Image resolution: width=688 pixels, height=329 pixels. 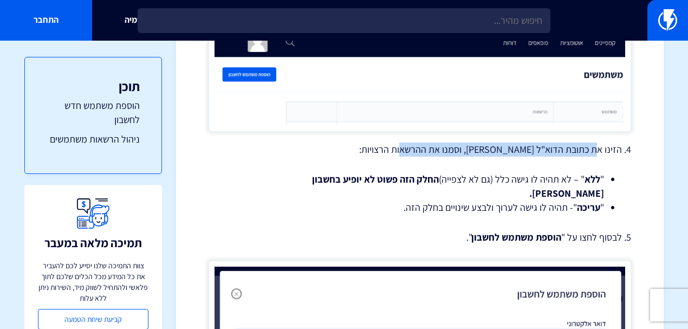 What do you see at coordinates (420, 237) in the screenshot?
I see `p: 5. לבסוף לחצו על " ".` at bounding box center [420, 237].